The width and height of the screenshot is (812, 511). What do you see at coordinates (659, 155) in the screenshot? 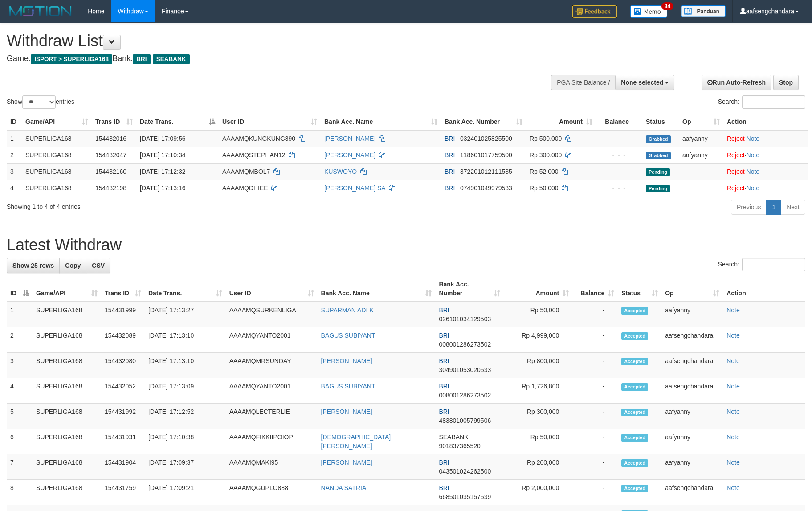
I see `span: Grabbed` at bounding box center [659, 155].